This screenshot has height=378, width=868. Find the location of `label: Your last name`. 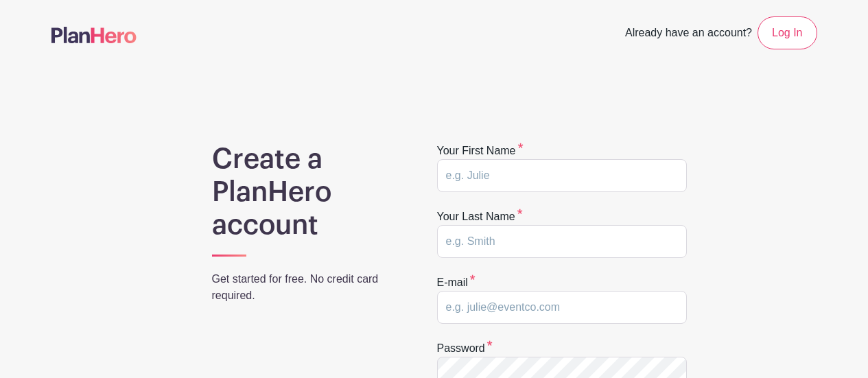

label: Your last name is located at coordinates (479, 216).